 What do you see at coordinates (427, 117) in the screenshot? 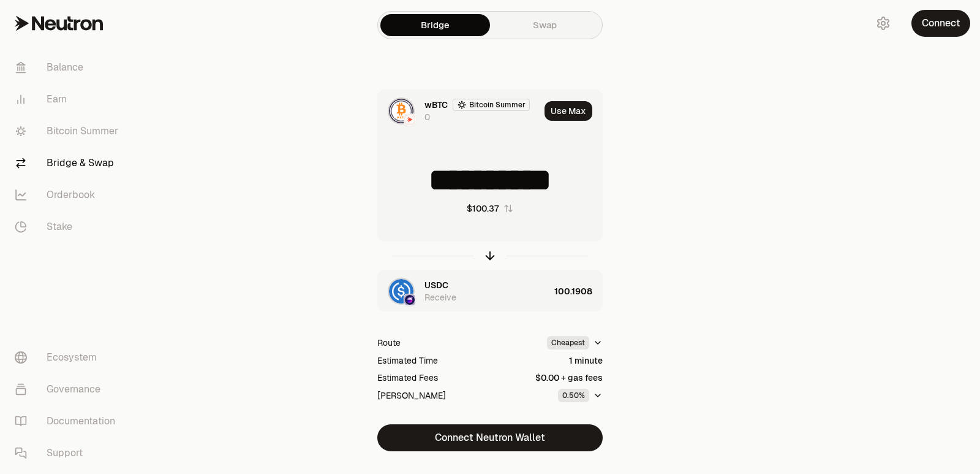
I see `div: 0` at bounding box center [427, 117].